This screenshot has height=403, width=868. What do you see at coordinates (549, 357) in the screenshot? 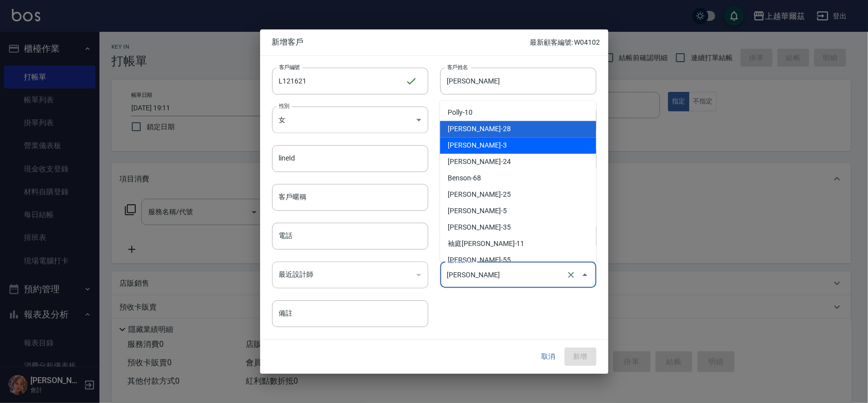
I see `button: 取消` at bounding box center [549, 357].